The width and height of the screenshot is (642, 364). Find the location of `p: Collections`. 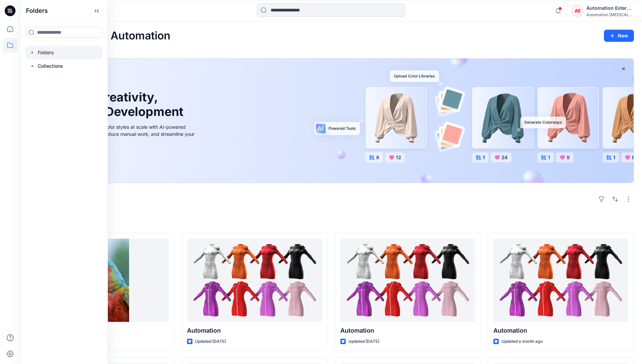

p: Collections is located at coordinates (50, 66).